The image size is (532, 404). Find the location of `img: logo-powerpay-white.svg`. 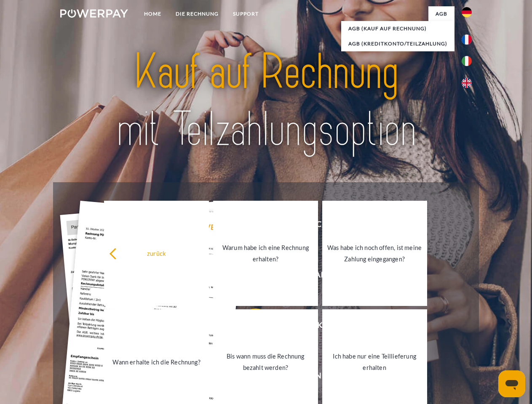

img: logo-powerpay-white.svg is located at coordinates (94, 13).